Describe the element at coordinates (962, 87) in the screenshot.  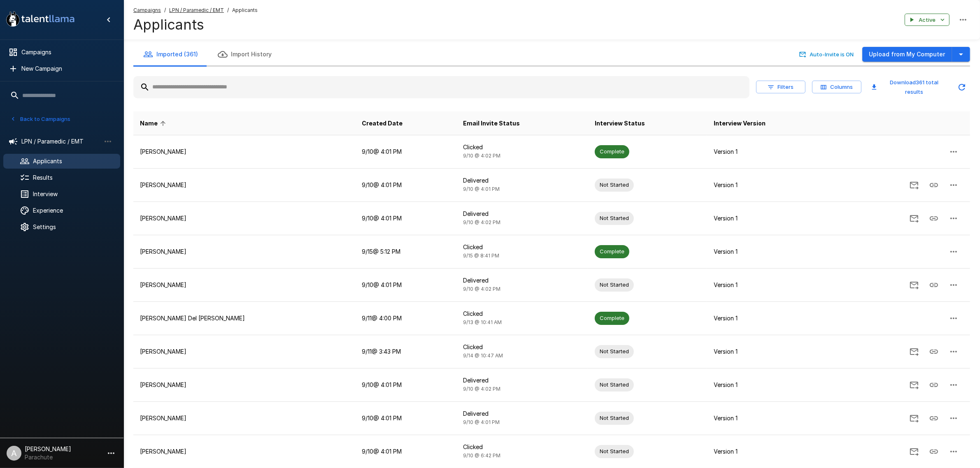
I see `button: Updated Today - 2:26 PM` at that location.